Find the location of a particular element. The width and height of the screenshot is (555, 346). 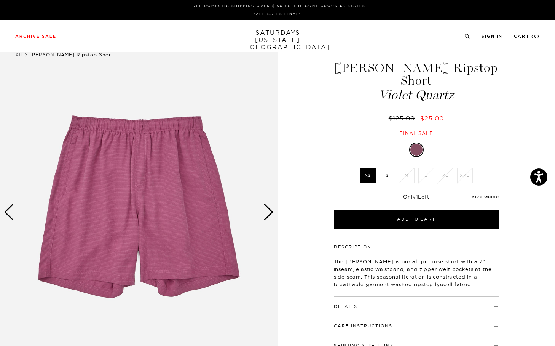

a: Cart (0) is located at coordinates (527, 36).